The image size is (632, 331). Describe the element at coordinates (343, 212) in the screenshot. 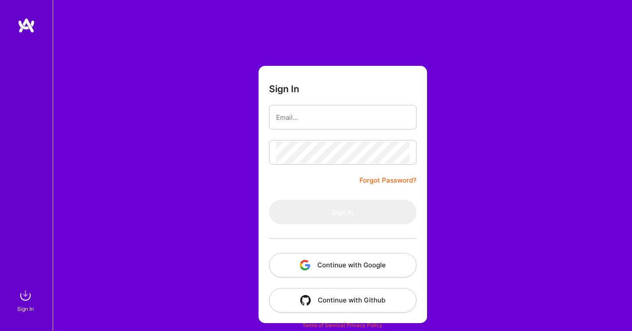

I see `button: Sign In` at that location.